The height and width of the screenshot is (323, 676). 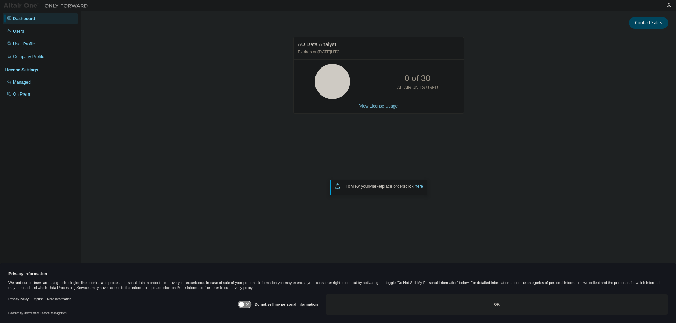 What do you see at coordinates (378, 106) in the screenshot?
I see `a: View License Usage` at bounding box center [378, 106].